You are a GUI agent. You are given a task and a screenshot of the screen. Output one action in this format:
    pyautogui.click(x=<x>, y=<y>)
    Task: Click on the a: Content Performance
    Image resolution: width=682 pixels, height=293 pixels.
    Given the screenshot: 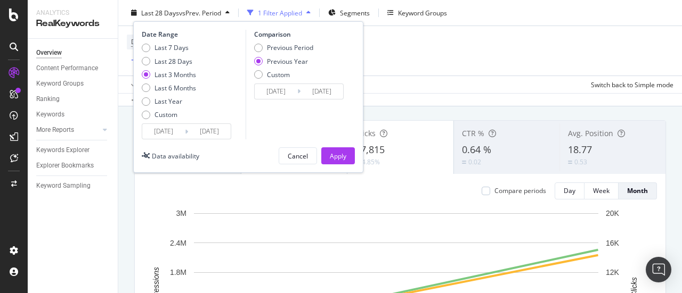 What is the action you would take?
    pyautogui.click(x=73, y=68)
    